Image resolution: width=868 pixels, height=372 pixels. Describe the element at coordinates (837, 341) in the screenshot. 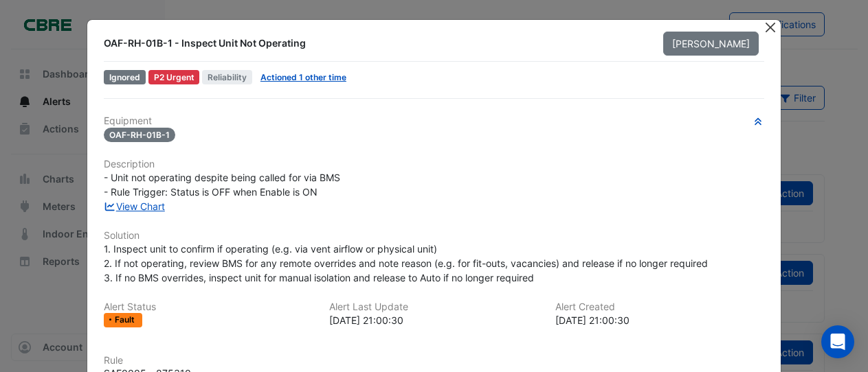

I see `div: Open Intercom Messenger` at that location.